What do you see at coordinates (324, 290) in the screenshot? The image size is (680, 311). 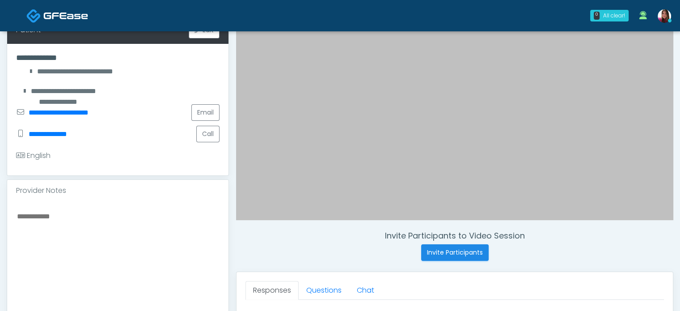 I see `a: Questions` at bounding box center [324, 290].